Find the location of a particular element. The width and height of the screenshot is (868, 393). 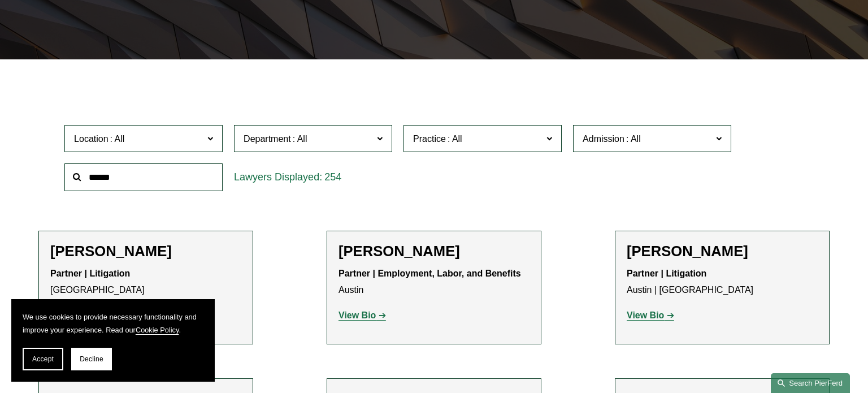

section: Cookie banner is located at coordinates (113, 341).